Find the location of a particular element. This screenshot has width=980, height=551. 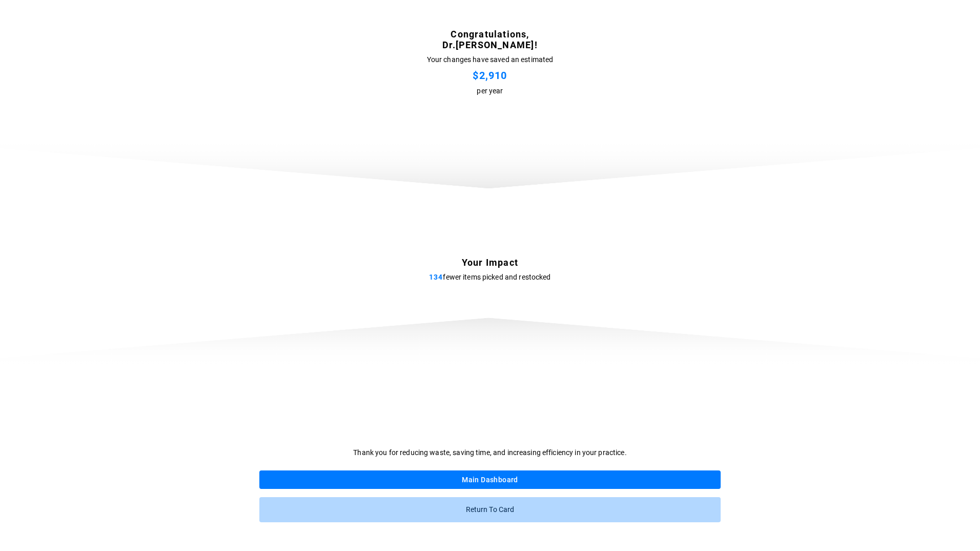

button: Return to card is located at coordinates (490, 509).